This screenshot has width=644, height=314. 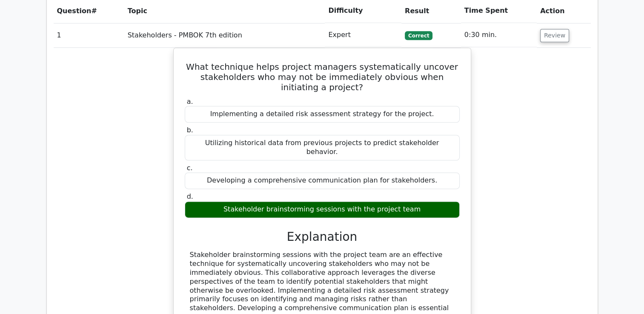 I want to click on span: b., so click(x=190, y=130).